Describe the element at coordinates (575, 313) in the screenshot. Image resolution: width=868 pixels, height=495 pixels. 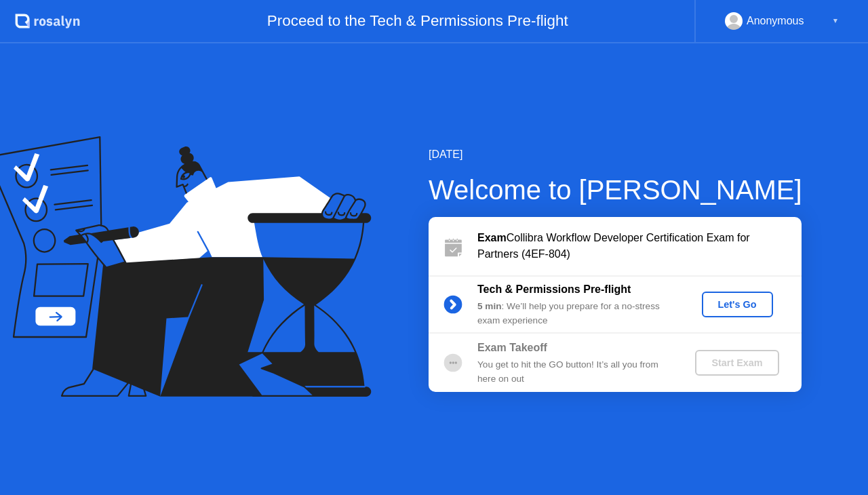
I see `div: : We’ll help you prepare for a no-stress exam experience` at that location.